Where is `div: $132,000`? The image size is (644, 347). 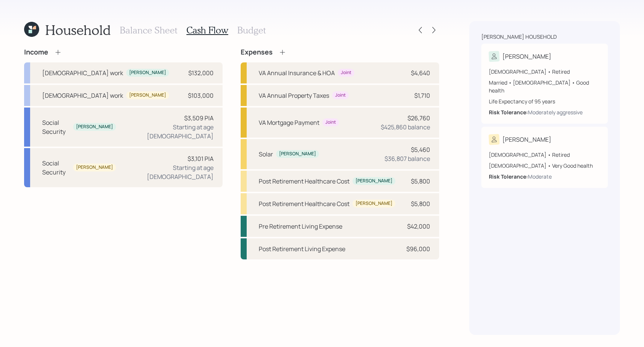 div: $132,000 is located at coordinates (201, 73).